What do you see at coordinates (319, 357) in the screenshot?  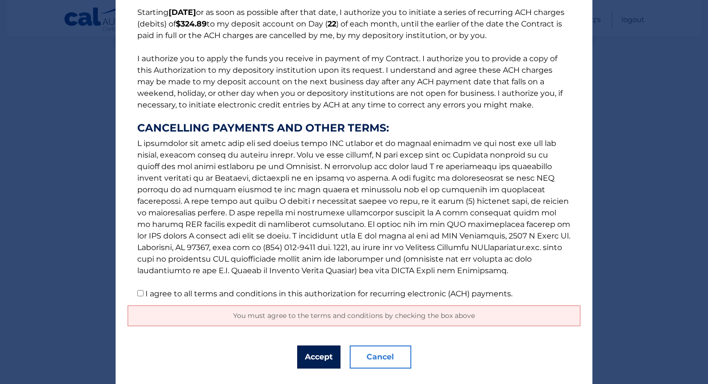 I see `button: Accept` at bounding box center [319, 357].